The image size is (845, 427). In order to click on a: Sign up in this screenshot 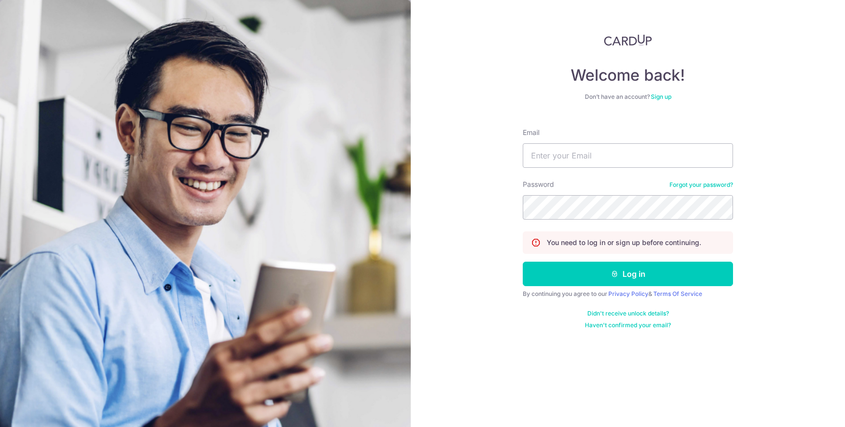, I will do `click(661, 96)`.